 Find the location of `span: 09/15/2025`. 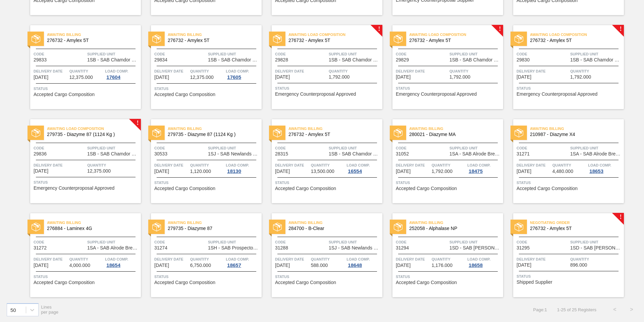

span: 09/15/2025 is located at coordinates (524, 265).